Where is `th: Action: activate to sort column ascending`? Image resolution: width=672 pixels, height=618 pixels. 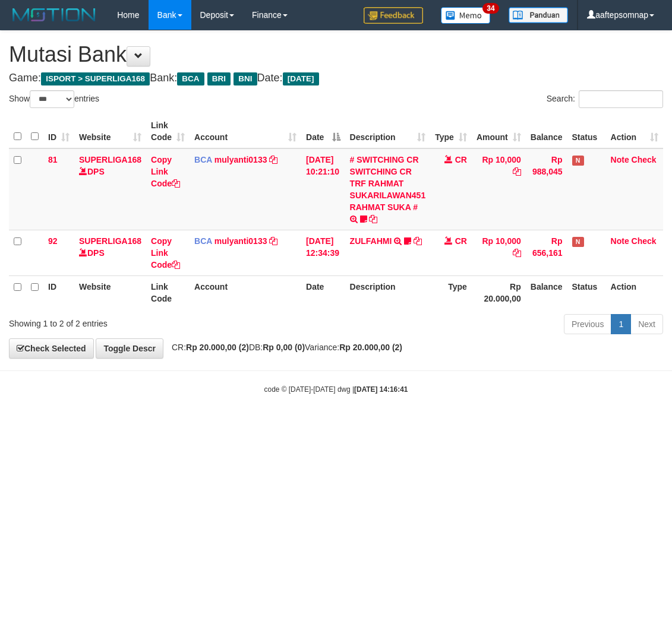
th: Action: activate to sort column ascending is located at coordinates (635, 131).